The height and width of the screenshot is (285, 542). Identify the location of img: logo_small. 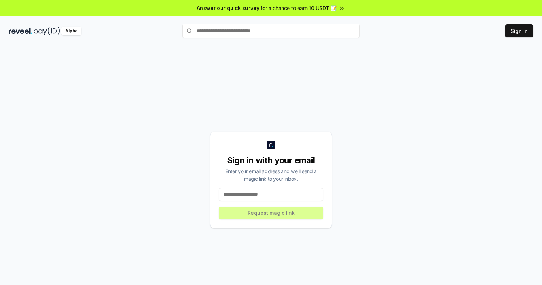
(271, 145).